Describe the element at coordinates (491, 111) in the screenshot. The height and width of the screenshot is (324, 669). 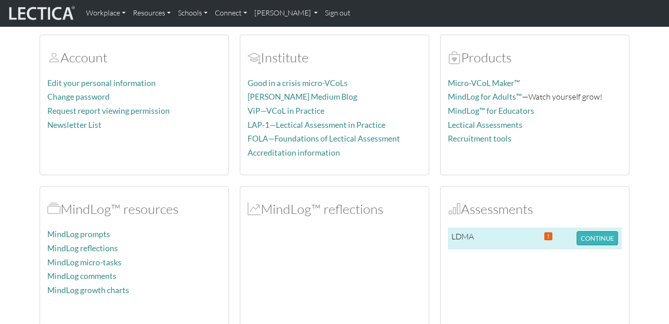
I see `a: MindLog™ for Educators` at that location.